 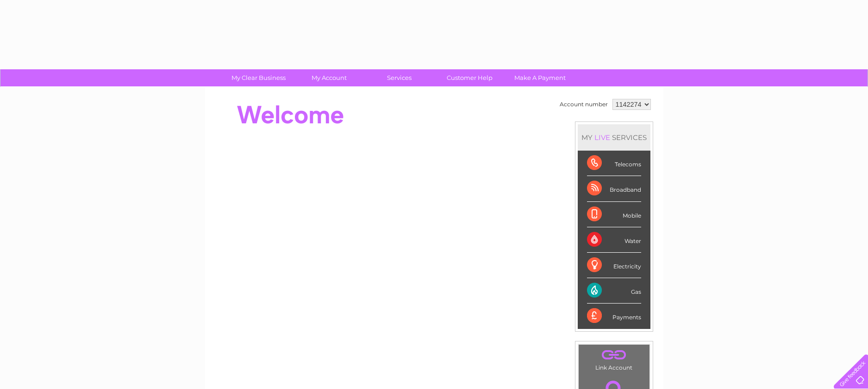 I want to click on div: Payments, so click(x=614, y=316).